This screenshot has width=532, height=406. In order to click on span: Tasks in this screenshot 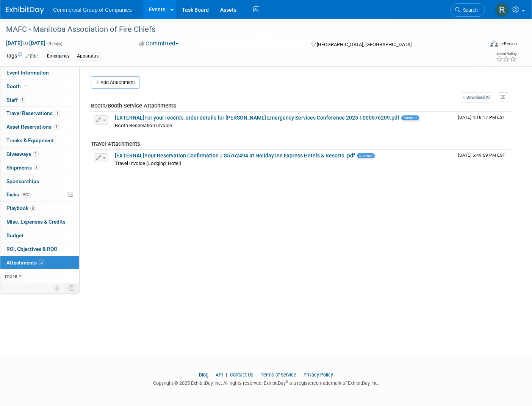, I will do `click(18, 195)`.